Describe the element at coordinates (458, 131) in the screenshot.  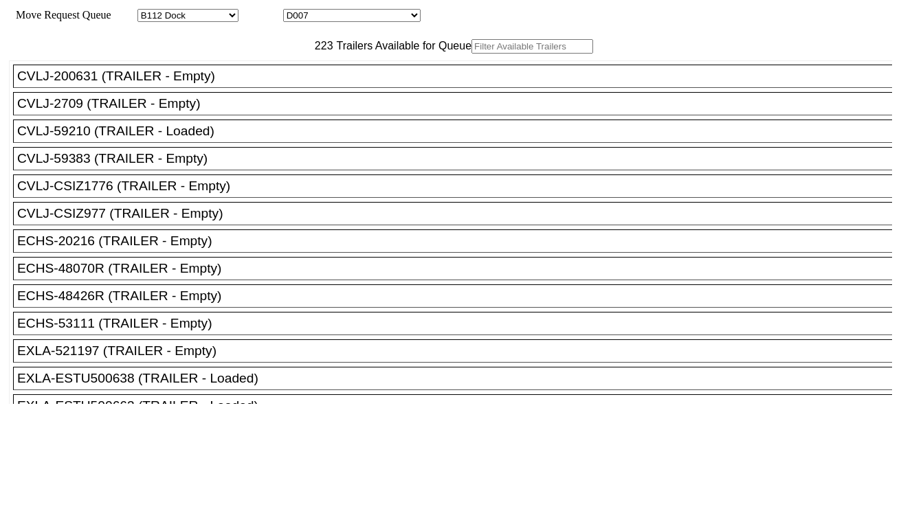
I see `div: CVLJ-59210 (TRAILER - Loaded)` at that location.